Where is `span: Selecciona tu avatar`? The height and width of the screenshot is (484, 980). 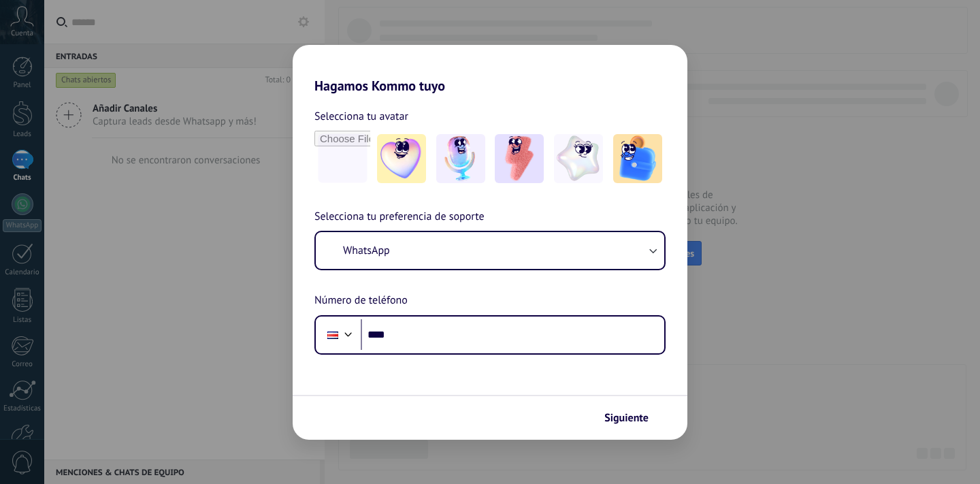 span: Selecciona tu avatar is located at coordinates (362, 117).